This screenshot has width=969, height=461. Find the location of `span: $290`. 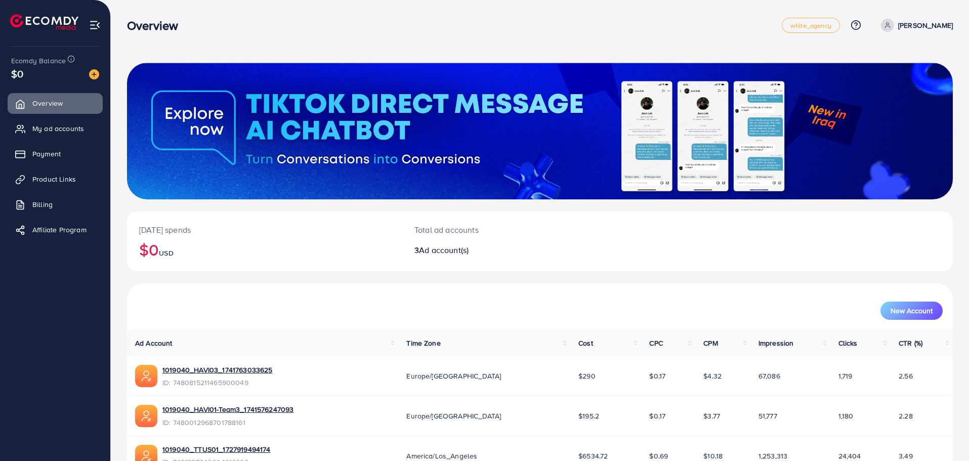

span: $290 is located at coordinates (587, 376).